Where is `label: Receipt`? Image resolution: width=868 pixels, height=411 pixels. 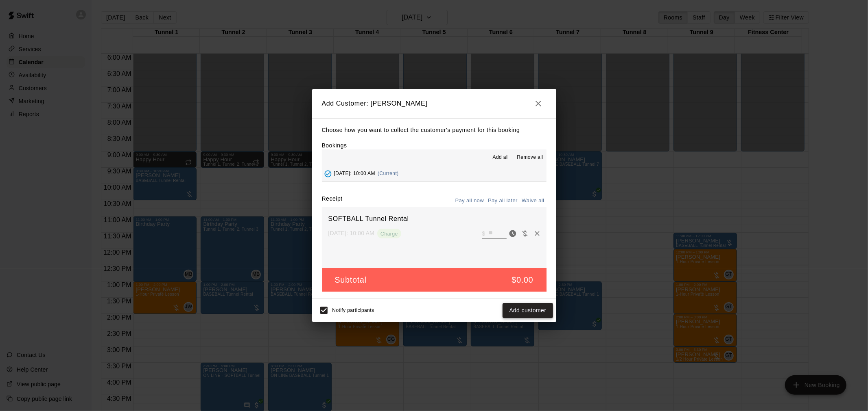
label: Receipt is located at coordinates (332, 201).